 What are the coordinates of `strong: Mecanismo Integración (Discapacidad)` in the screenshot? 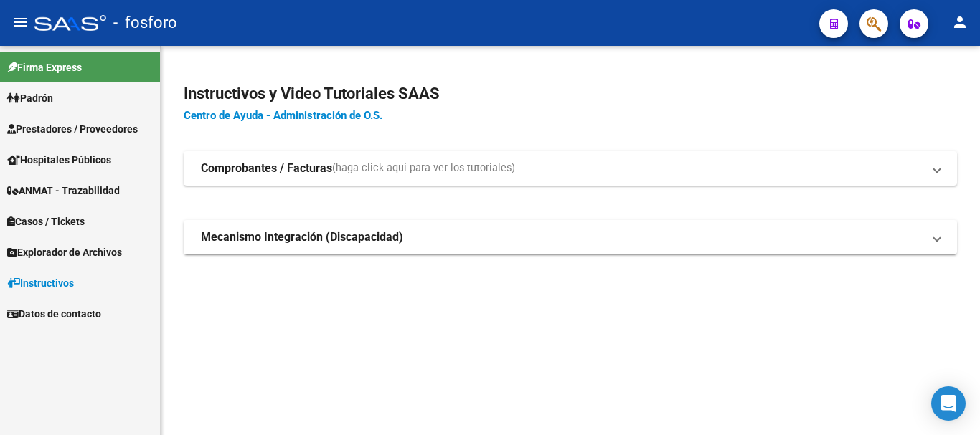 It's located at (302, 237).